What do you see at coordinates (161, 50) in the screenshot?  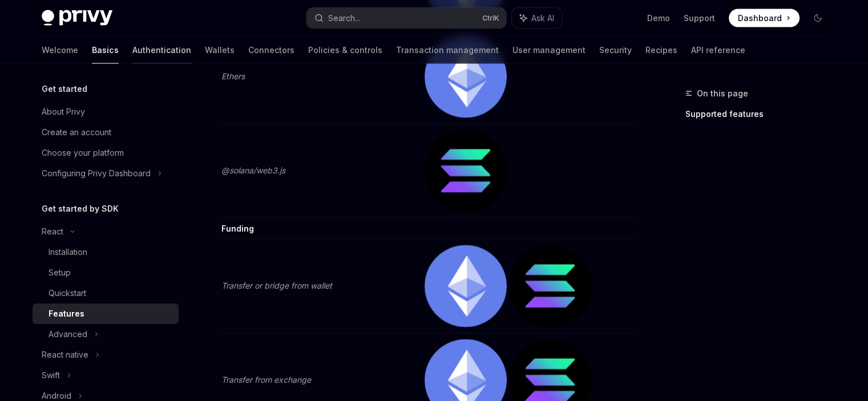 I see `a: Authentication` at bounding box center [161, 50].